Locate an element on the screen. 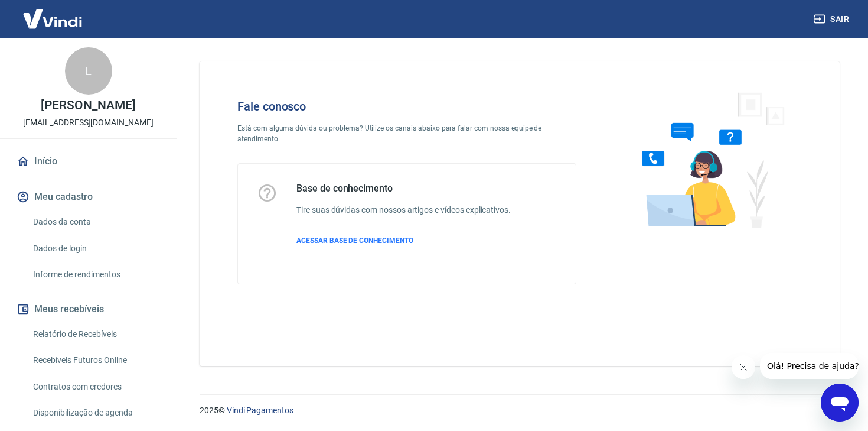  button: Meu cadastro is located at coordinates (88, 197).